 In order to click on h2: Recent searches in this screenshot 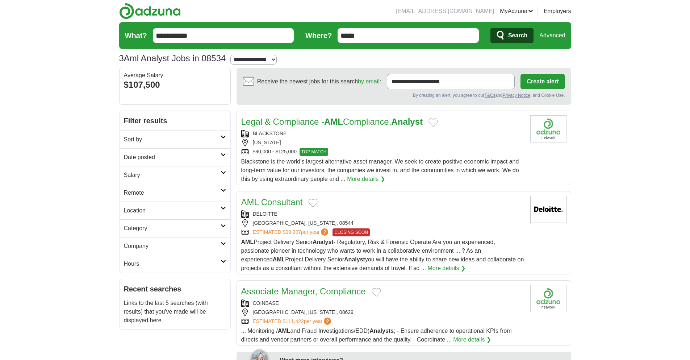, I will do `click(175, 289)`.